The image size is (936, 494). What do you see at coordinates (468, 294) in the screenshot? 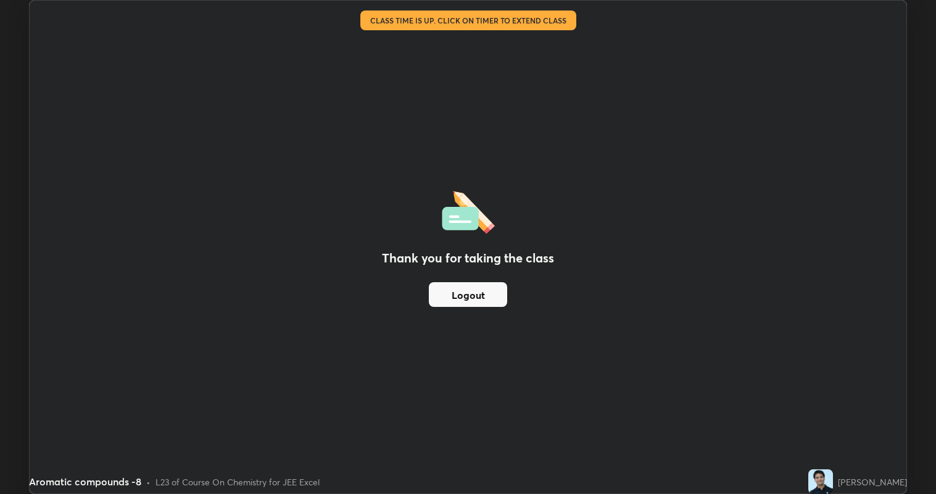
I see `button: Logout` at bounding box center [468, 294].